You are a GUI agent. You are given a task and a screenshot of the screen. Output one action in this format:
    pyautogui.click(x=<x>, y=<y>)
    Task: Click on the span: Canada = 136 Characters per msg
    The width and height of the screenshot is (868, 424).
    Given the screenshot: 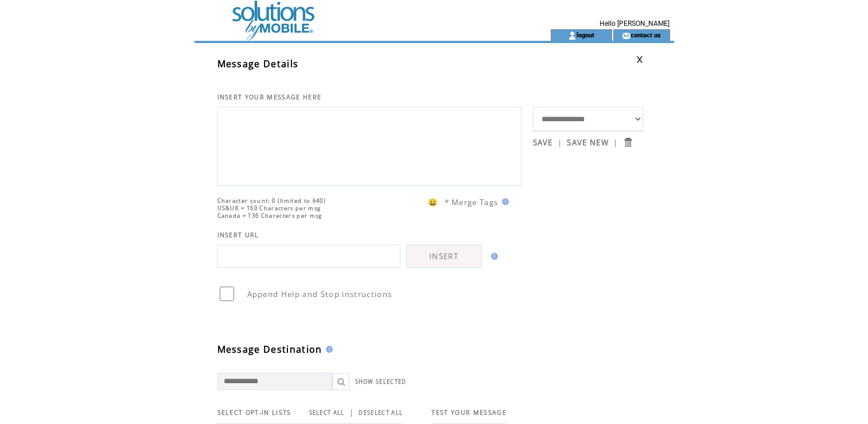 What is the action you would take?
    pyautogui.click(x=270, y=215)
    